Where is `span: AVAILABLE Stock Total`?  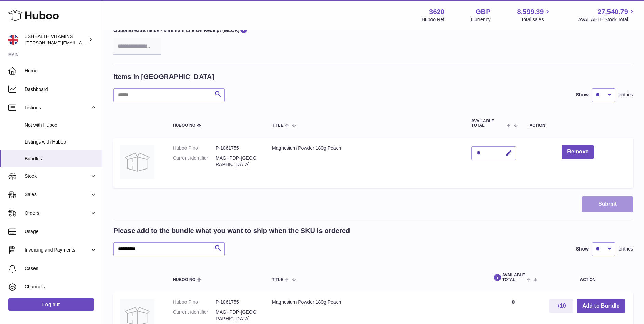
span: AVAILABLE Stock Total is located at coordinates (607, 20).